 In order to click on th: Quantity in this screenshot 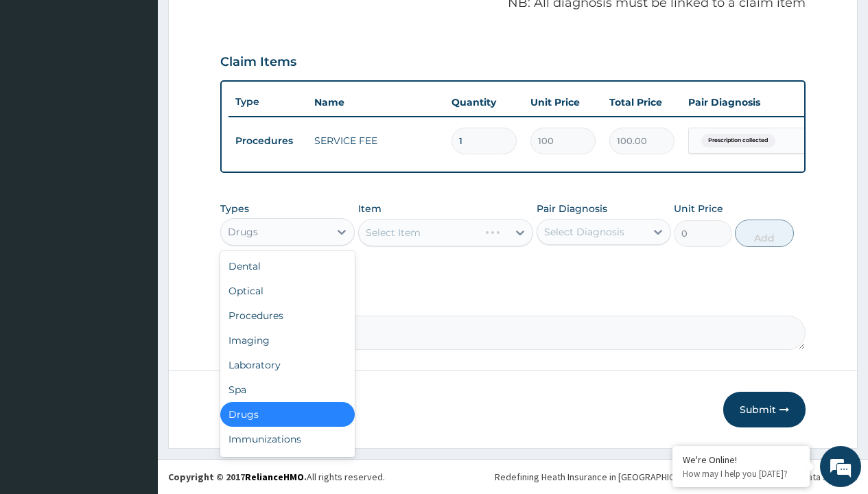, I will do `click(483, 102)`.